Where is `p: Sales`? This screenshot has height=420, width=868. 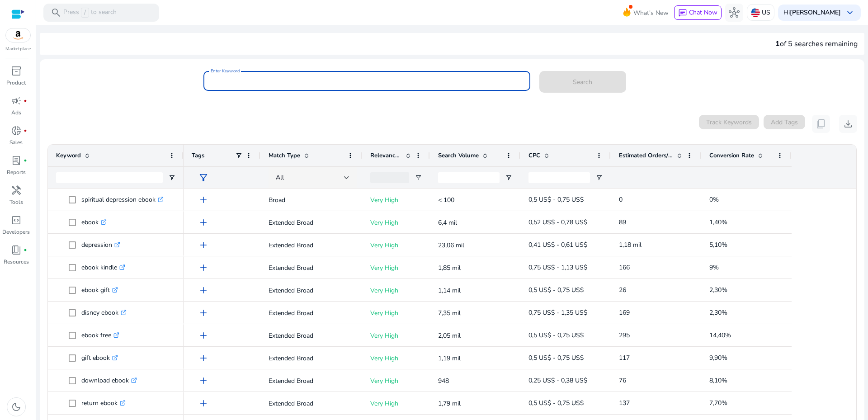
p: Sales is located at coordinates (16, 142).